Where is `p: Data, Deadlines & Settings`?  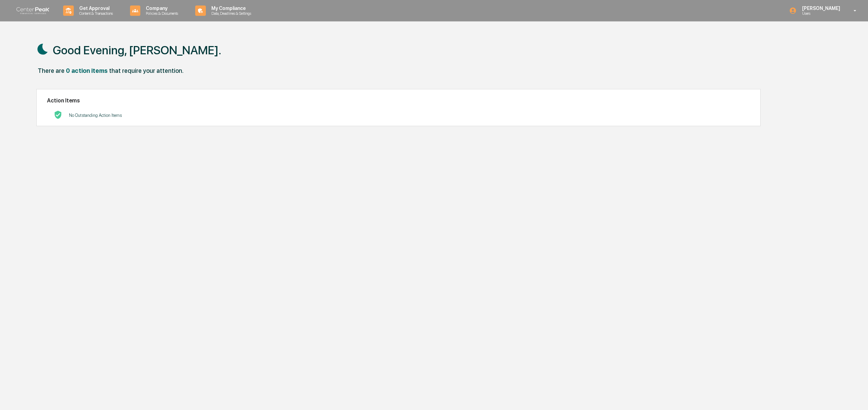 p: Data, Deadlines & Settings is located at coordinates (230, 13).